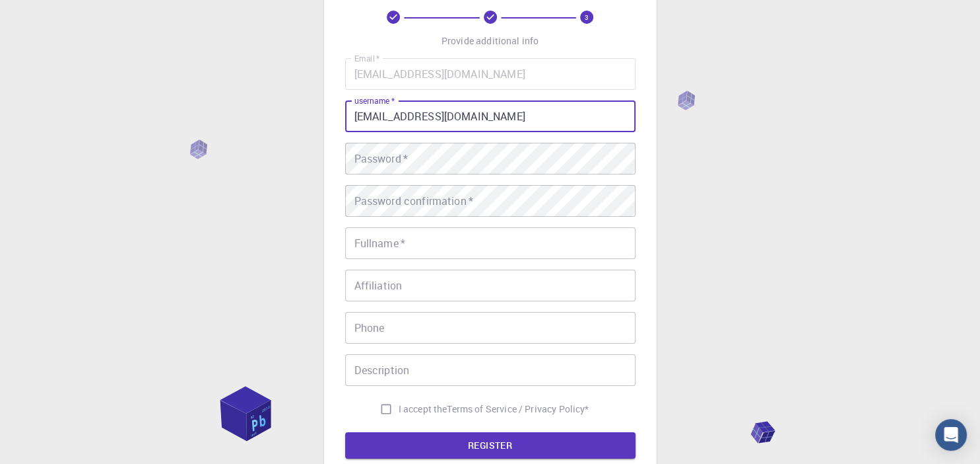  I want to click on span: I accept the, so click(423, 409).